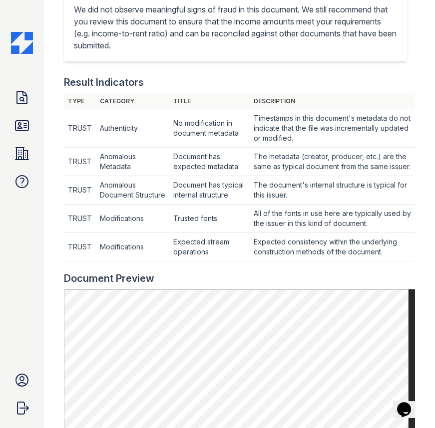  What do you see at coordinates (209, 247) in the screenshot?
I see `td: Expected stream operations` at bounding box center [209, 247].